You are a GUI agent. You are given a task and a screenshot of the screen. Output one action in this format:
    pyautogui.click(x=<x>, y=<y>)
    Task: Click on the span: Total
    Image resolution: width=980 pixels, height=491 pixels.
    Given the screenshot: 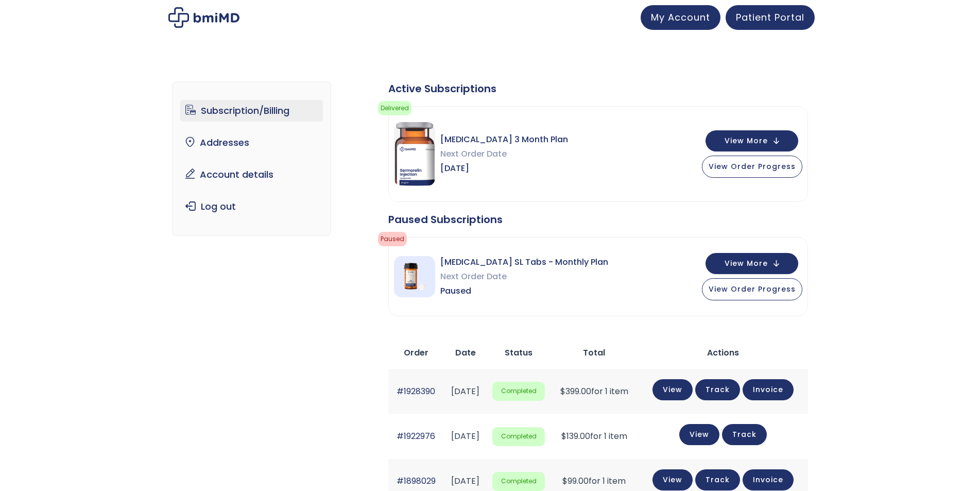 What is the action you would take?
    pyautogui.click(x=594, y=353)
    